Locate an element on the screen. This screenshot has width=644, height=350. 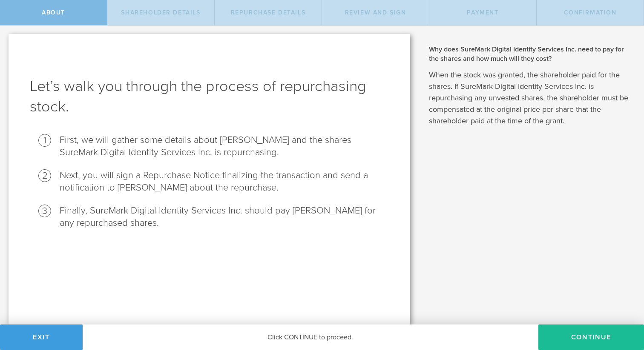
span: Shareholder Details is located at coordinates (161, 12).